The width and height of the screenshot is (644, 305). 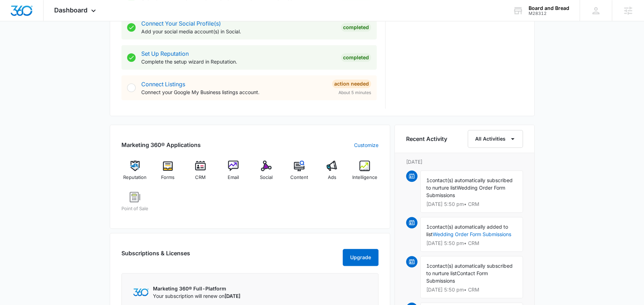 What do you see at coordinates (197, 295) in the screenshot?
I see `p: Your subscription will renew on` at bounding box center [197, 295].